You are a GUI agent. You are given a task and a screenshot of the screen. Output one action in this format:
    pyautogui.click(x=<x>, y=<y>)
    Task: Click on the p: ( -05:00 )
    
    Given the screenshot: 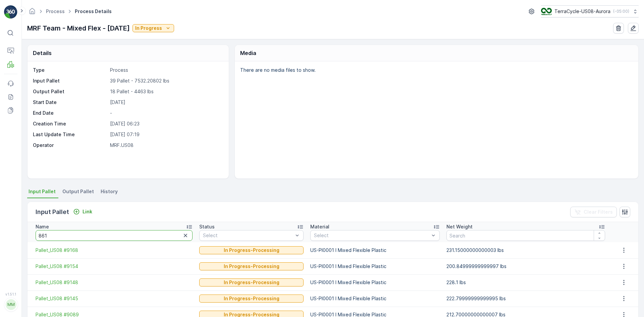 What is the action you would take?
    pyautogui.click(x=621, y=11)
    